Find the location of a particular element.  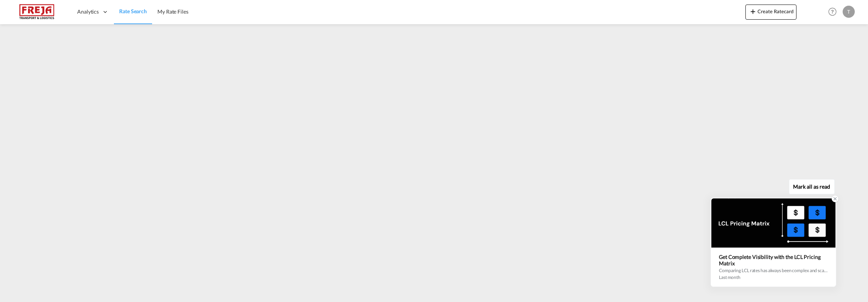

div: Help is located at coordinates (834, 12).